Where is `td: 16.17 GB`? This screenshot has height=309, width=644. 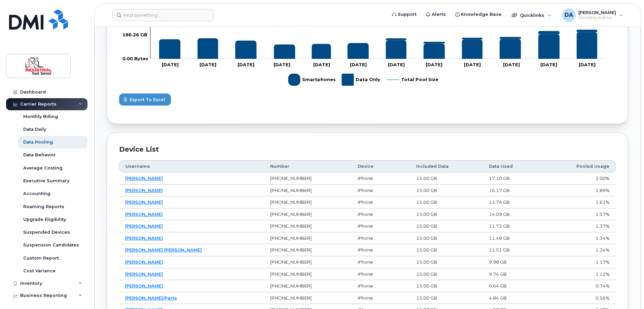
td: 16.17 GB is located at coordinates (512, 191).